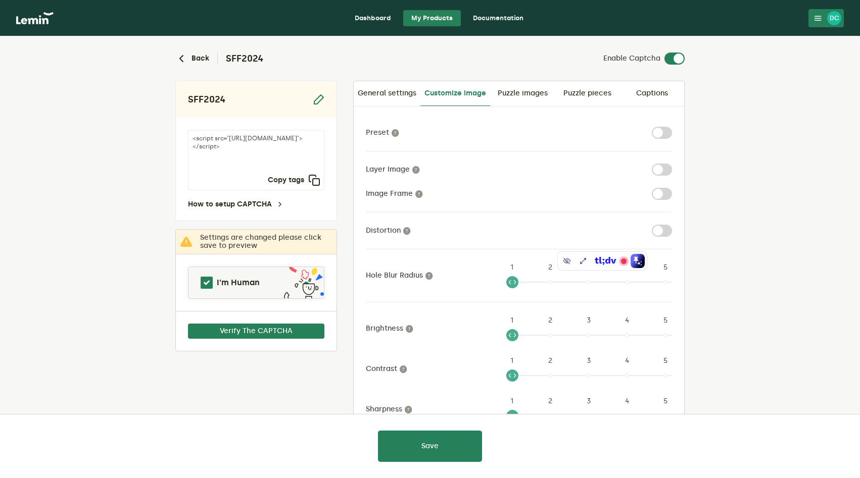 The image size is (860, 478). I want to click on a: My Products, so click(432, 18).